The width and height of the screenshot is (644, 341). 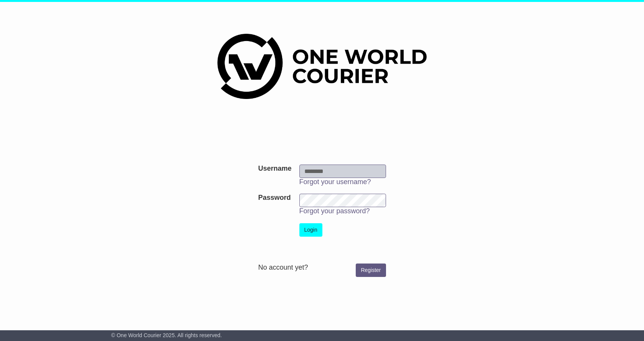 I want to click on button: Login, so click(x=311, y=230).